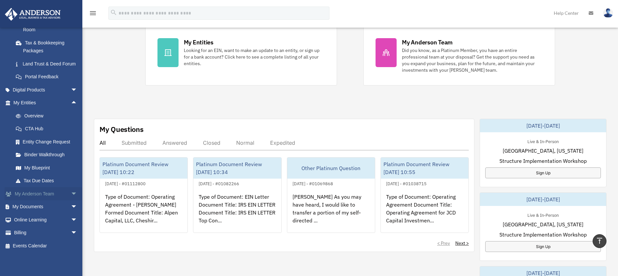 The width and height of the screenshot is (618, 276). What do you see at coordinates (48, 116) in the screenshot?
I see `a: Overview` at bounding box center [48, 116].